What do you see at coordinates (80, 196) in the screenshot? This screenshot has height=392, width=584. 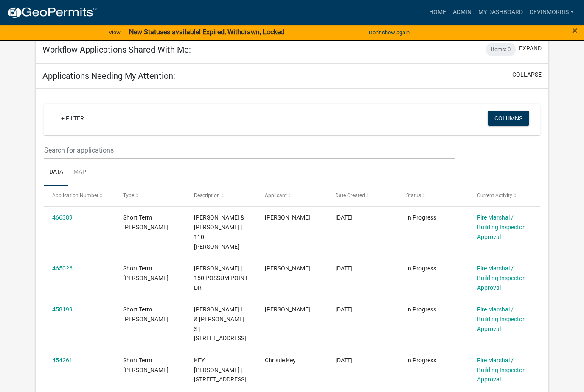 I see `datatable-header-cell: Application Number` at bounding box center [80, 196].